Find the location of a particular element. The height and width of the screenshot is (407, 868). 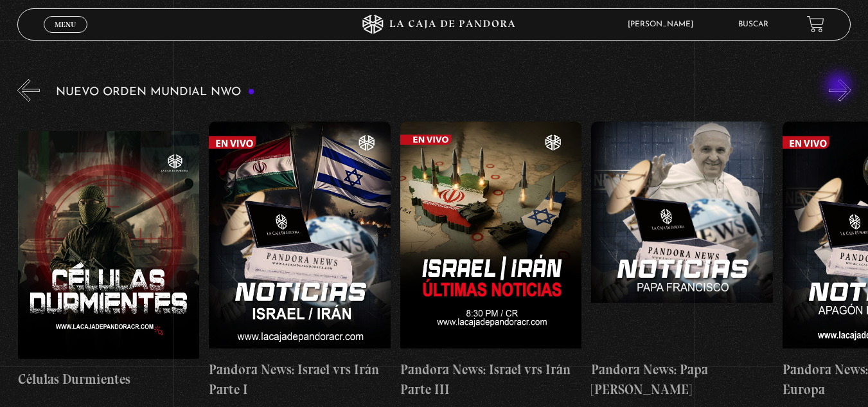

h4: Pandora News: Israel vrs Irán Parte I is located at coordinates (299, 379).